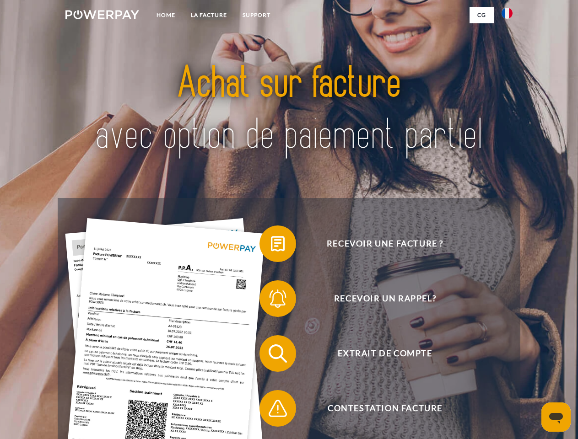 This screenshot has width=578, height=439. What do you see at coordinates (385, 244) in the screenshot?
I see `span: Recevoir une facture ?` at bounding box center [385, 244].